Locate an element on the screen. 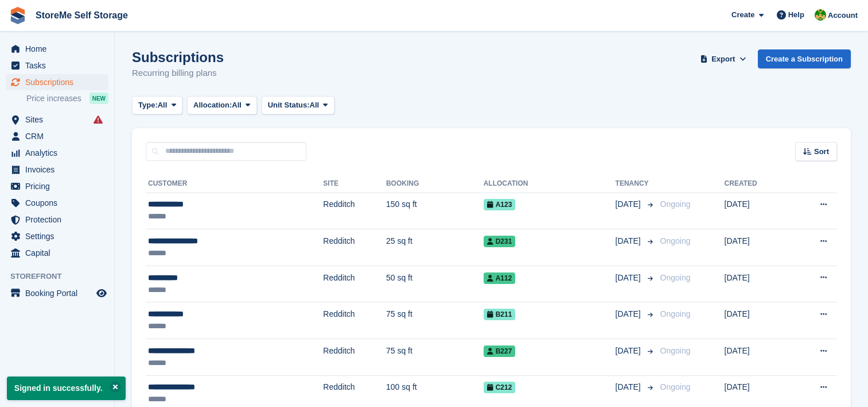 This screenshot has width=868, height=407. img: stora-icon-8386f47178a22dfd0bd8f6a31ec36ba5ce8667c1dd55bd0f319d3a0aa187defe.svg is located at coordinates (18, 16).